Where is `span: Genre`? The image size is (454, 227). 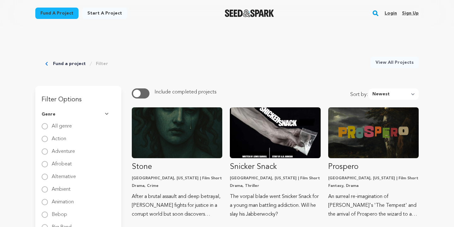 span: Genre is located at coordinates (49, 114).